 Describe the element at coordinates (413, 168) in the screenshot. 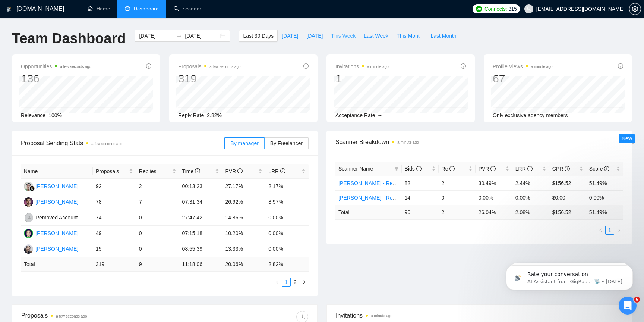

I see `span: Bids` at that location.